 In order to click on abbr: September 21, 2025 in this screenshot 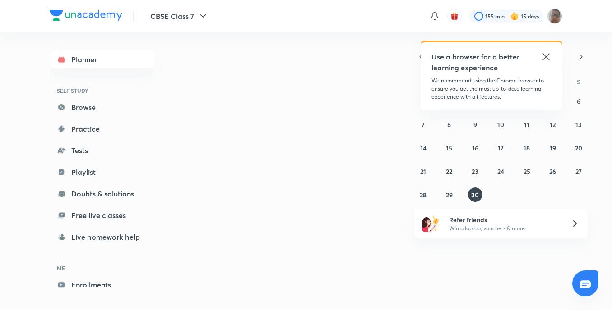, I will do `click(423, 171)`.